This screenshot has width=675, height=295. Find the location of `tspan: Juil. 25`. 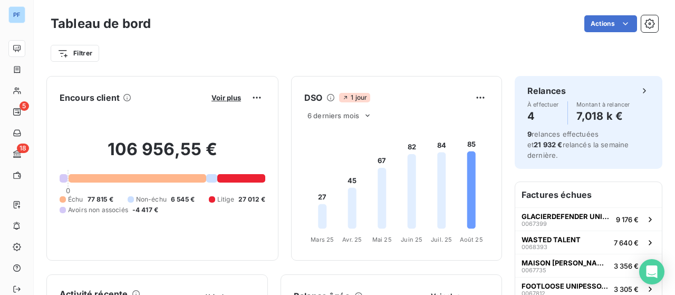

tspan: Juil. 25 is located at coordinates (442, 240).